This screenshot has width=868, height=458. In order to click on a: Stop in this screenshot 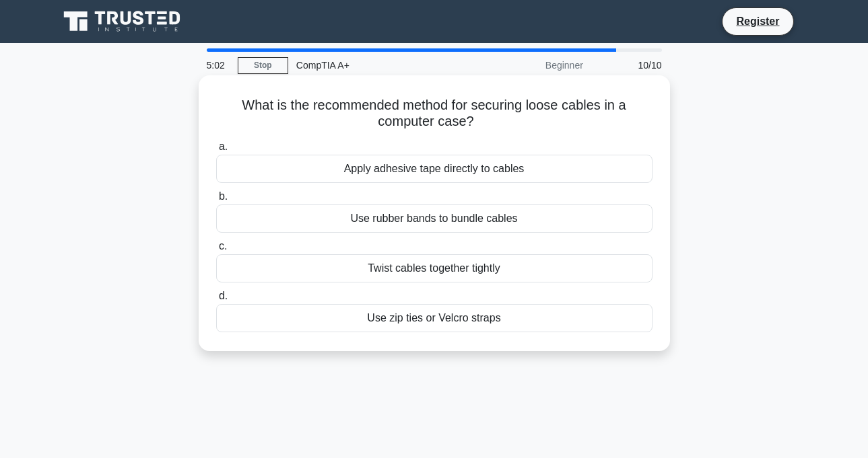, I will do `click(262, 65)`.